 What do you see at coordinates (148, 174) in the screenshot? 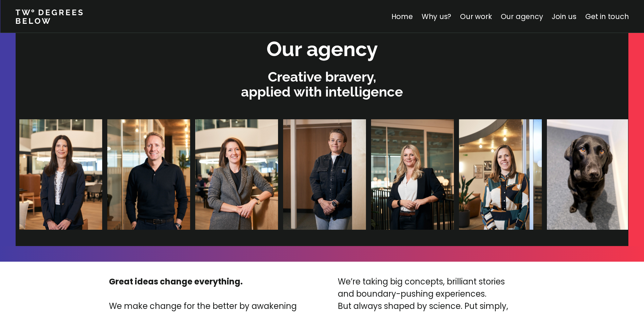
I see `img: James` at bounding box center [148, 174].